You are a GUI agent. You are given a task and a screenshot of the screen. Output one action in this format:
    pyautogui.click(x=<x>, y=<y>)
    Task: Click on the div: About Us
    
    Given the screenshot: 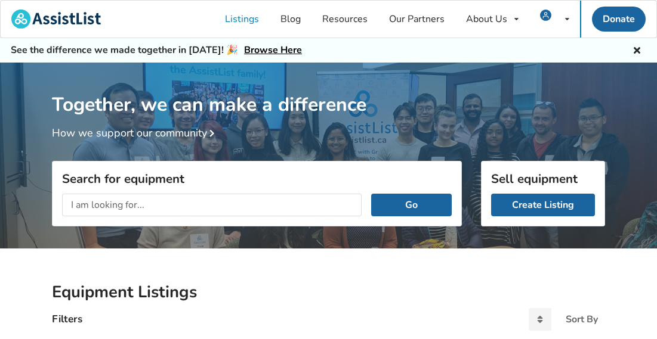 What is the action you would take?
    pyautogui.click(x=486, y=19)
    